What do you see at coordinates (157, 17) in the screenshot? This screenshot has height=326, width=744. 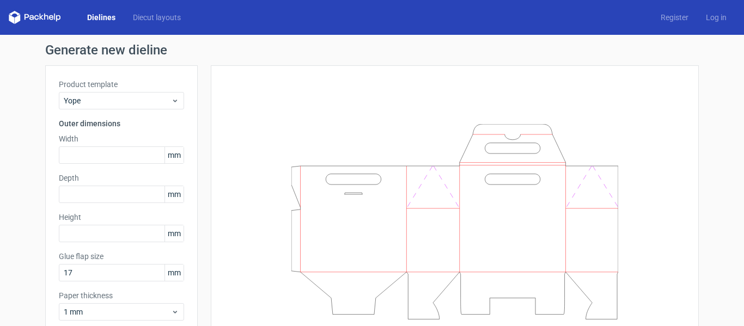 I see `a: Diecut layouts` at bounding box center [157, 17].